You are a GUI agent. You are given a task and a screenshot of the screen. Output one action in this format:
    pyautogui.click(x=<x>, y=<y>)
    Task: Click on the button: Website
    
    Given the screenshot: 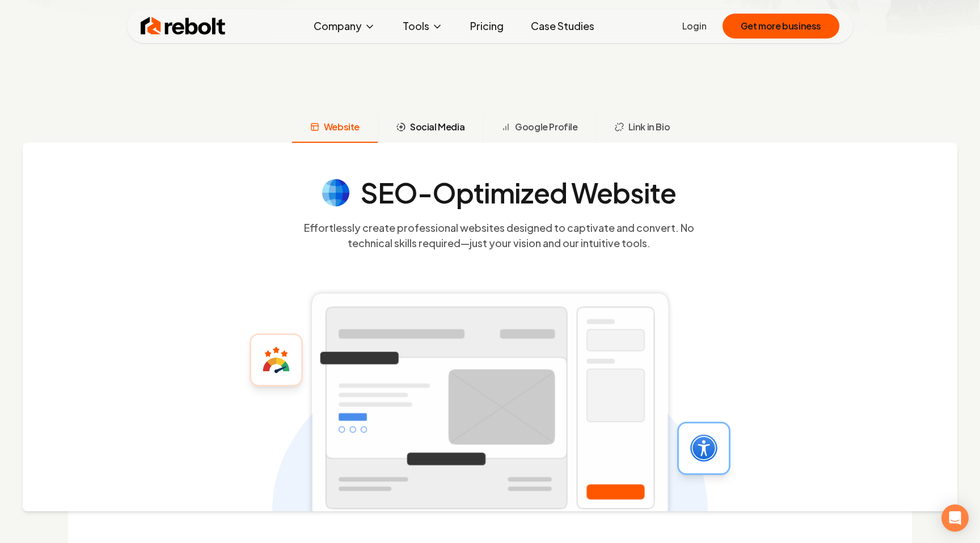 What is the action you would take?
    pyautogui.click(x=335, y=128)
    